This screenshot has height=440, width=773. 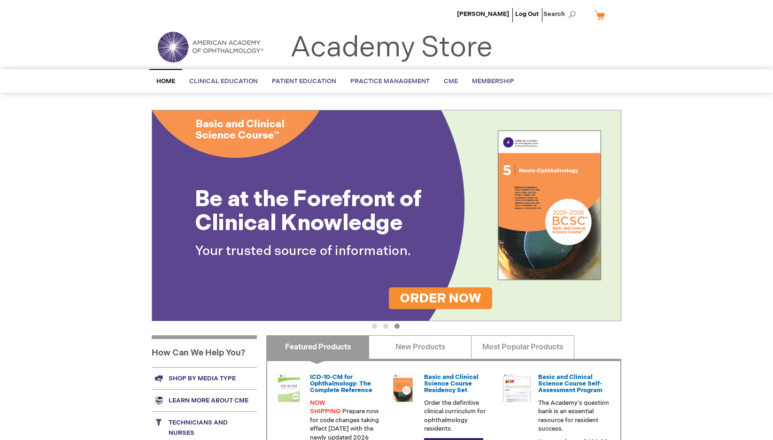 What do you see at coordinates (403, 388) in the screenshot?
I see `img: 02850963u_47.png` at bounding box center [403, 388].